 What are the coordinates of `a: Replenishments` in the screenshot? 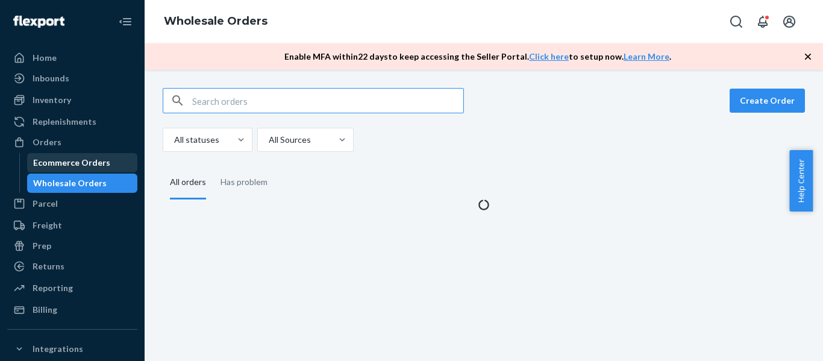 It's located at (72, 122).